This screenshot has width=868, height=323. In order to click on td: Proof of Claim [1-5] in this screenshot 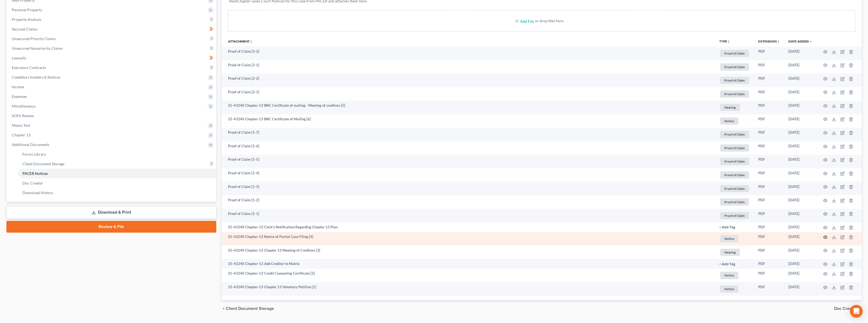, I will do `click(468, 162)`.